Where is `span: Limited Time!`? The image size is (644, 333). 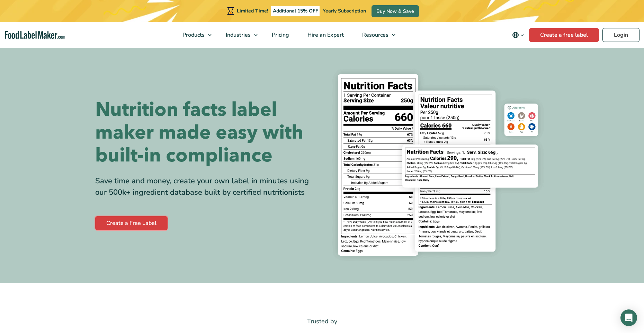 span: Limited Time! is located at coordinates (252, 11).